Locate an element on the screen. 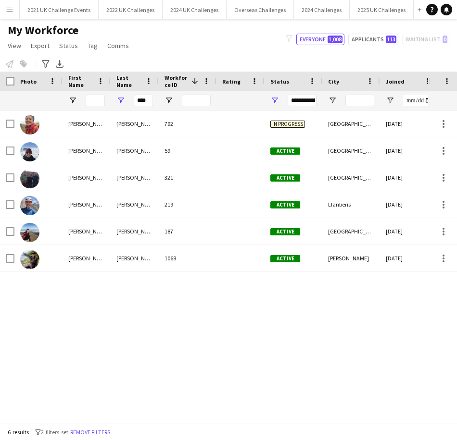 The image size is (457, 440). span: First Name is located at coordinates (81, 81).